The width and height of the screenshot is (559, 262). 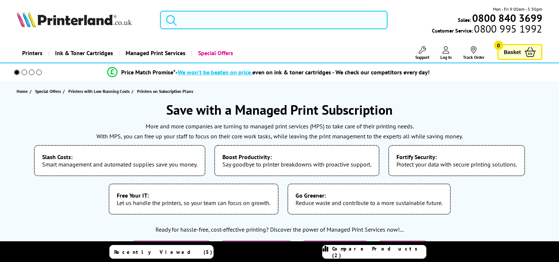 What do you see at coordinates (280, 229) in the screenshot?
I see `div: Ready for hassle-free, cost-effective printing? Discover the power of Managed Print Services now!...` at bounding box center [280, 229].